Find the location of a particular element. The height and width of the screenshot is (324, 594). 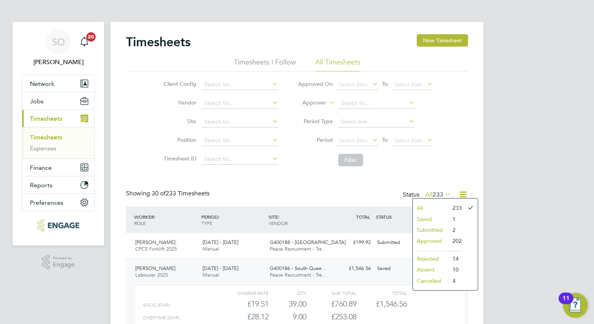

div: £19.51 is located at coordinates (244, 304).